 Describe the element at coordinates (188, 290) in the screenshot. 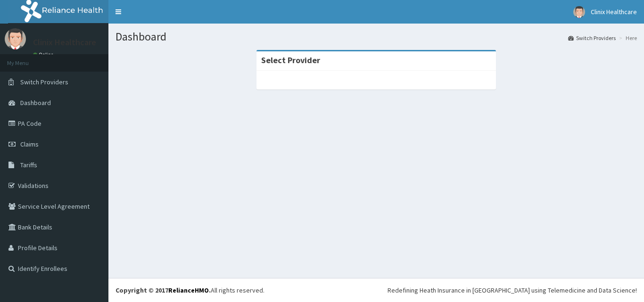

I see `a: RelianceHMO` at that location.